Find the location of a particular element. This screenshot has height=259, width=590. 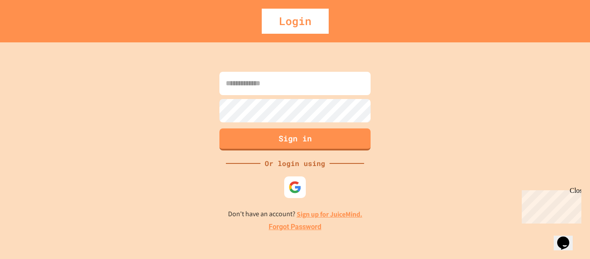

p: Don't have an account? is located at coordinates (295, 214).